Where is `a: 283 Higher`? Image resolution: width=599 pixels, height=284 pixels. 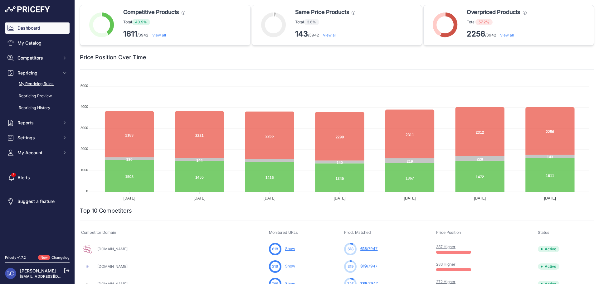
a: 283 Higher is located at coordinates (446, 264).